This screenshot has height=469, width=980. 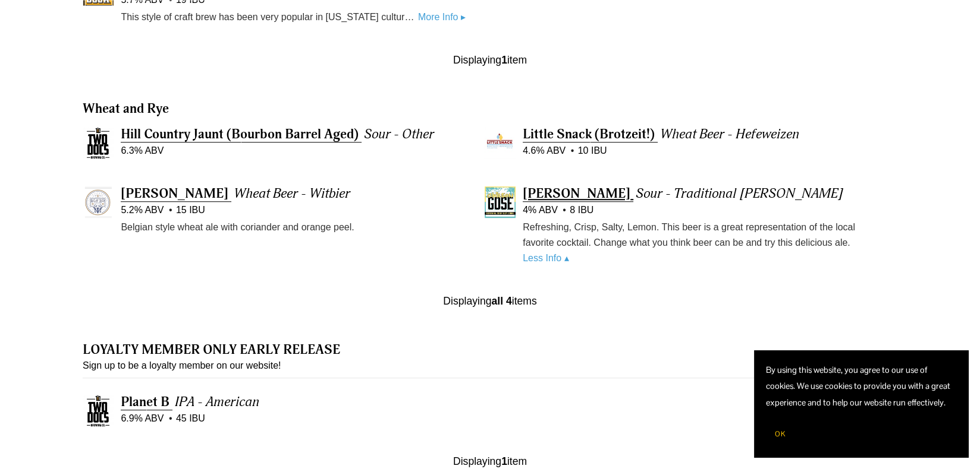 What do you see at coordinates (490, 368) in the screenshot?
I see `p: Sign up to be a loyalty member on our website!` at bounding box center [490, 368].